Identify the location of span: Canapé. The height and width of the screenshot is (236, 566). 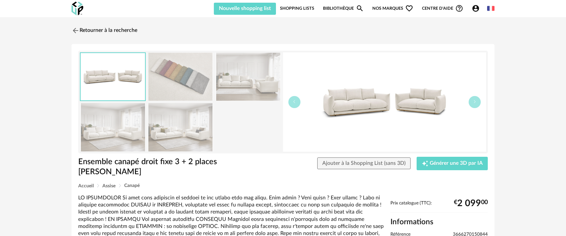
(132, 186).